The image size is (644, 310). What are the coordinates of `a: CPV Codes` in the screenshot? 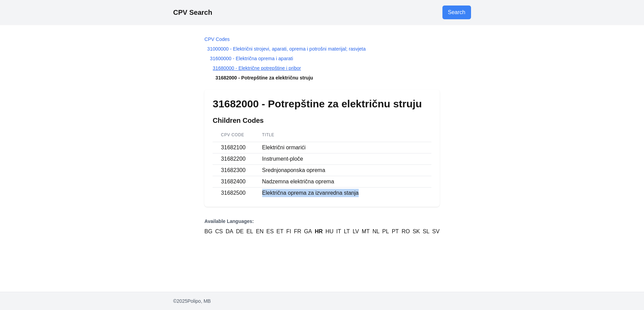 It's located at (217, 39).